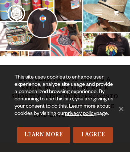  Describe the element at coordinates (121, 109) in the screenshot. I see `span: No` at that location.